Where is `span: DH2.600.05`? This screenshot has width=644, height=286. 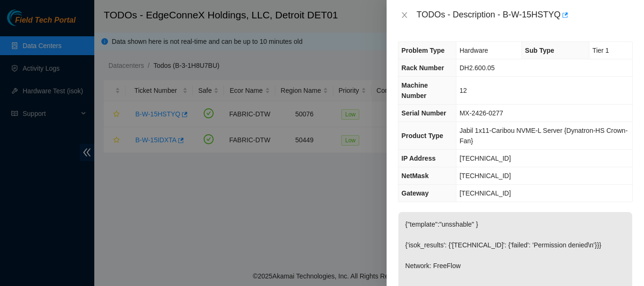
span: DH2.600.05 is located at coordinates (477, 67).